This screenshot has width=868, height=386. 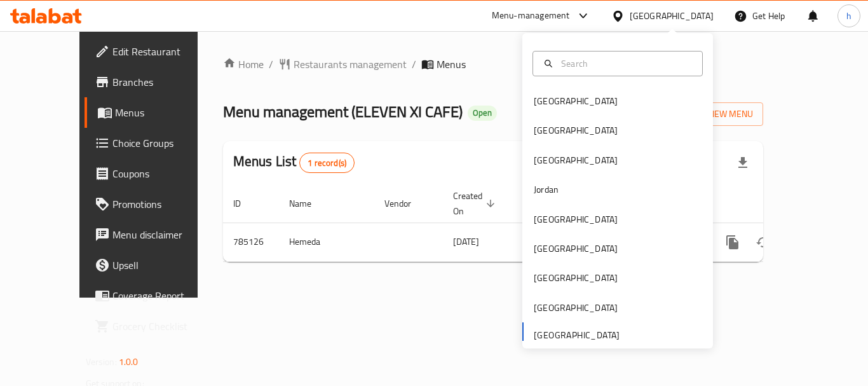 What do you see at coordinates (476, 204) in the screenshot?
I see `span: Created On` at bounding box center [476, 204].